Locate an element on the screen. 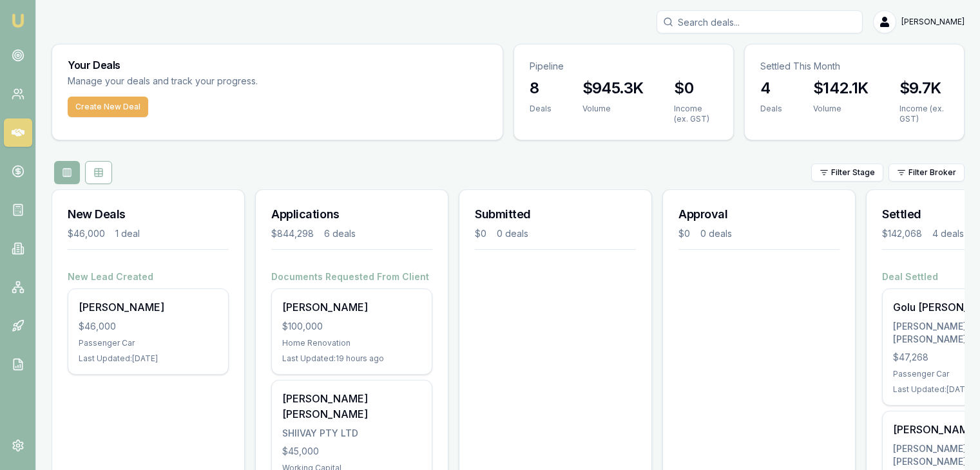 The width and height of the screenshot is (980, 470). button: Create New Deal is located at coordinates (108, 107).